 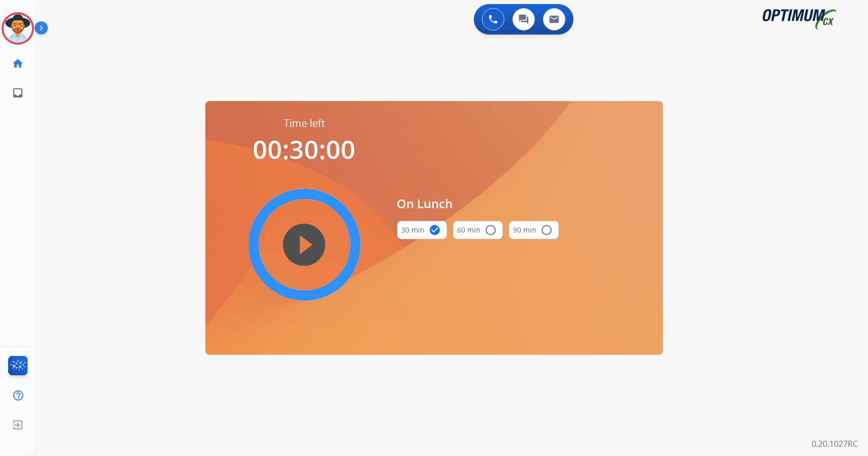 What do you see at coordinates (304, 245) in the screenshot?
I see `mat-icon: play_circle_filled` at bounding box center [304, 245].